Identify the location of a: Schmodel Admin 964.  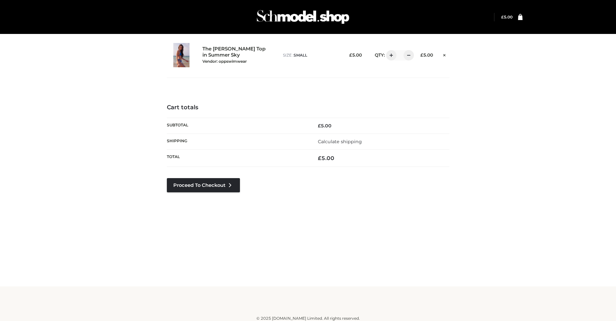
(303, 17).